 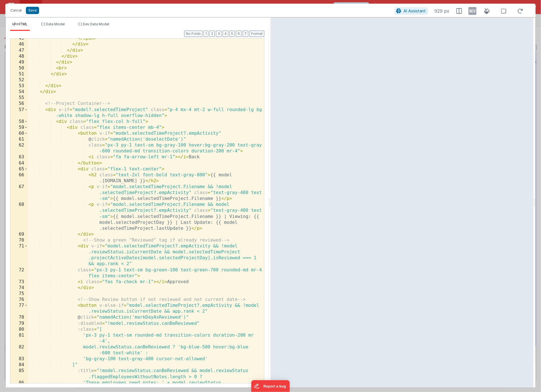 I want to click on div: 82, so click(x=19, y=350).